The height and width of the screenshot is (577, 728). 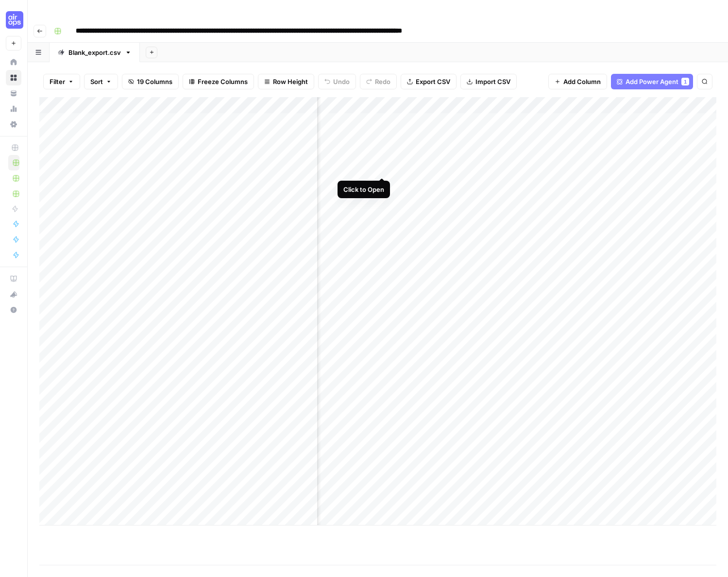 What do you see at coordinates (101, 81) in the screenshot?
I see `button: Sort` at bounding box center [101, 81].